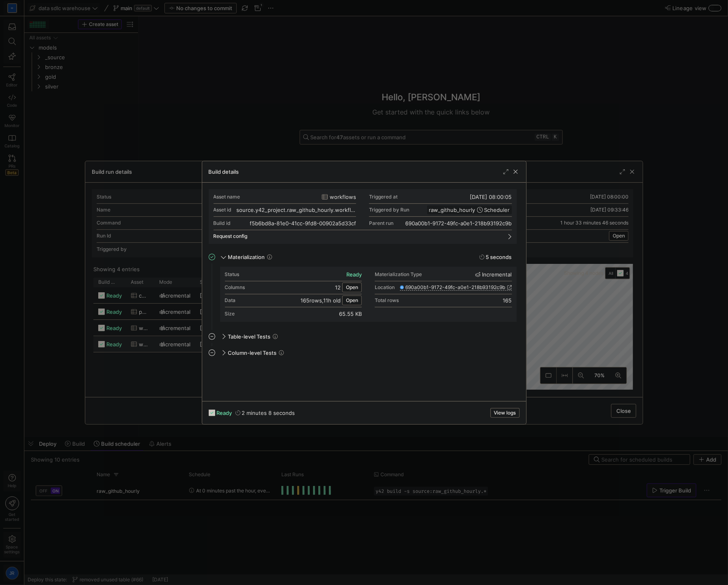  I want to click on div: Asset name, so click(227, 197).